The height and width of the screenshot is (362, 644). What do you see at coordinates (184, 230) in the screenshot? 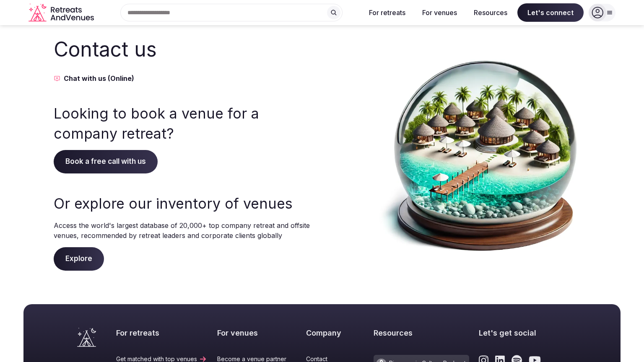
I see `p: Access the world's largest database of 20,000+ top company retreat and offsite venues, recommende...` at bounding box center [184, 230].